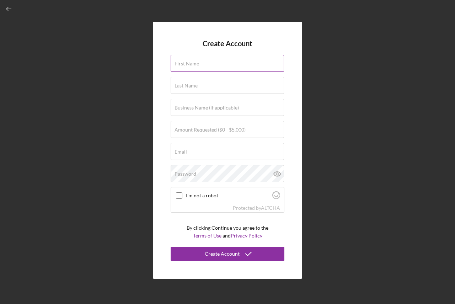 The image size is (455, 304). I want to click on label: Email, so click(181, 152).